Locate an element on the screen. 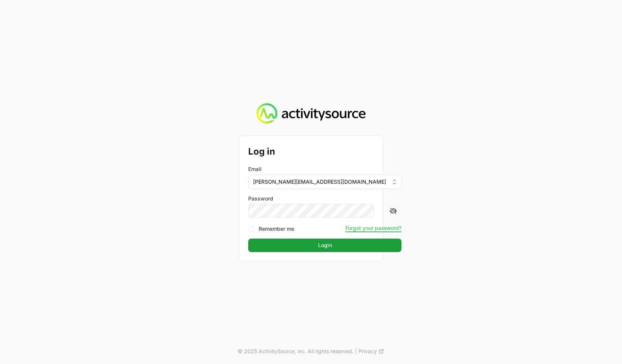 This screenshot has width=622, height=364. label: Password is located at coordinates (325, 198).